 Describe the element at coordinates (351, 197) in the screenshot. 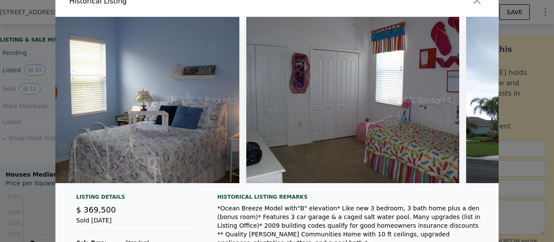

I see `div: Historical Listing remarks` at that location.